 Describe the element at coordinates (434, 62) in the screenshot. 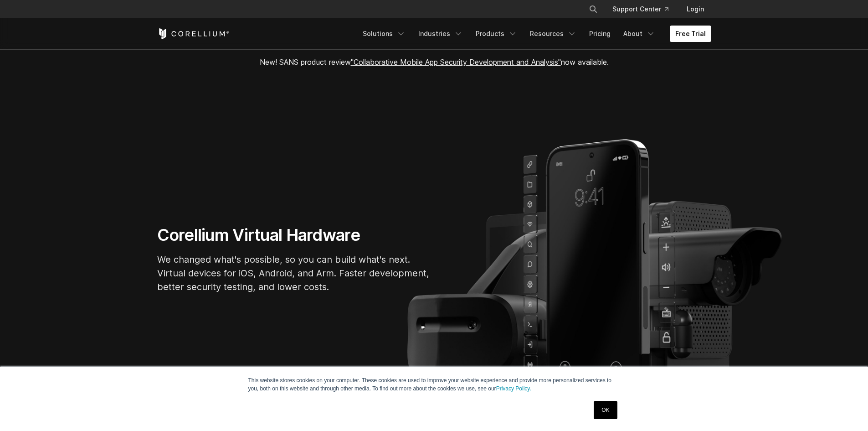

I see `span: New! SANS product review now available.` at that location.